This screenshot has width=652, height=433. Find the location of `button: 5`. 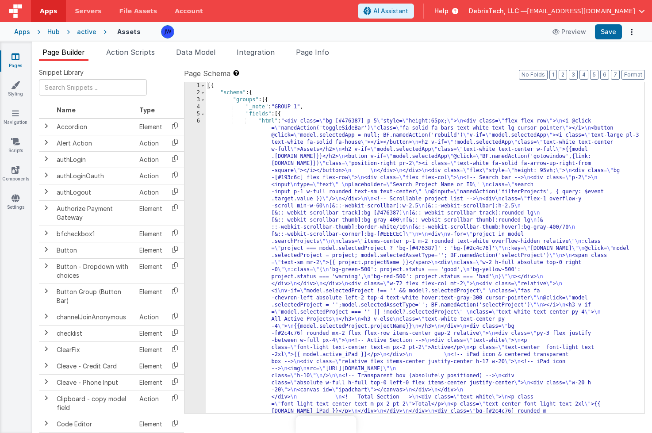

button: 5 is located at coordinates (594, 75).